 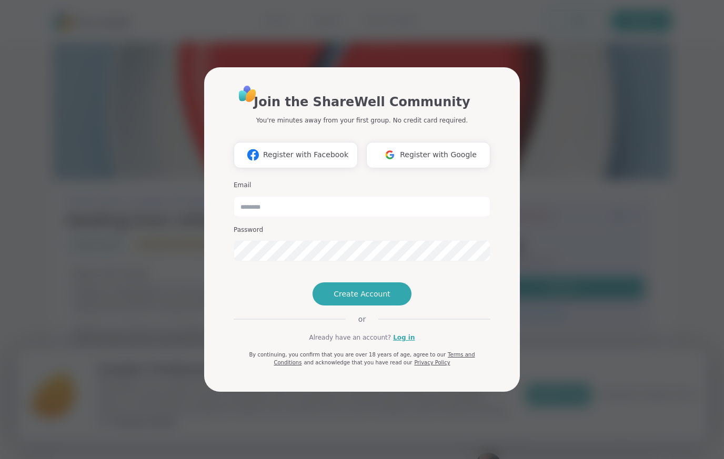 I want to click on span: and acknowledge that you have read our, so click(x=358, y=362).